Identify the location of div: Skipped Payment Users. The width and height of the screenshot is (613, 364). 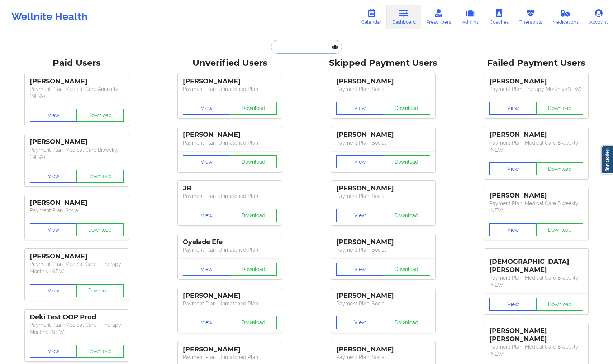
(383, 63).